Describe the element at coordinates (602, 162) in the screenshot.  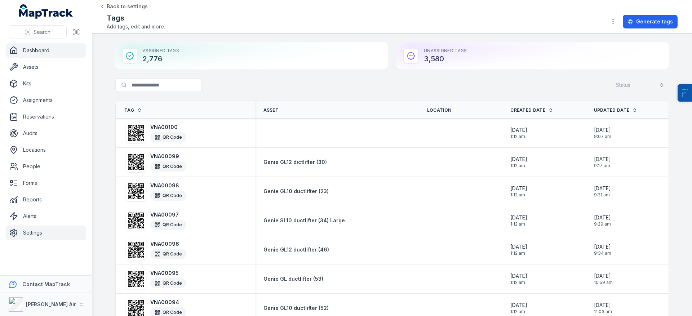
I see `time: 18/11/2024, 9:17:11 am` at that location.